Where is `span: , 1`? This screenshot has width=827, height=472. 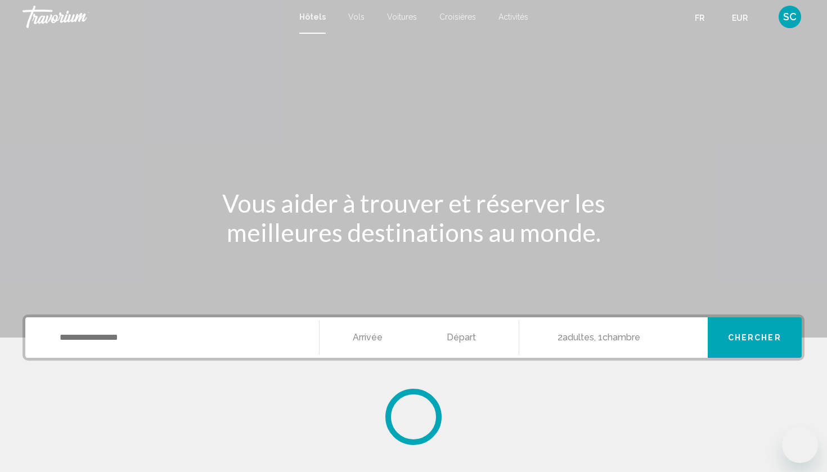
span: , 1 is located at coordinates (617, 338).